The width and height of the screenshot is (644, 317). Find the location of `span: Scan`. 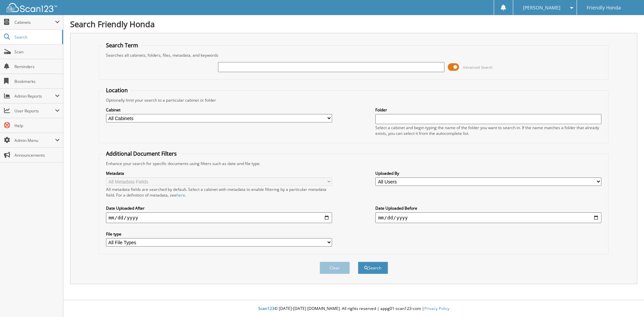

span: Scan is located at coordinates (37, 52).